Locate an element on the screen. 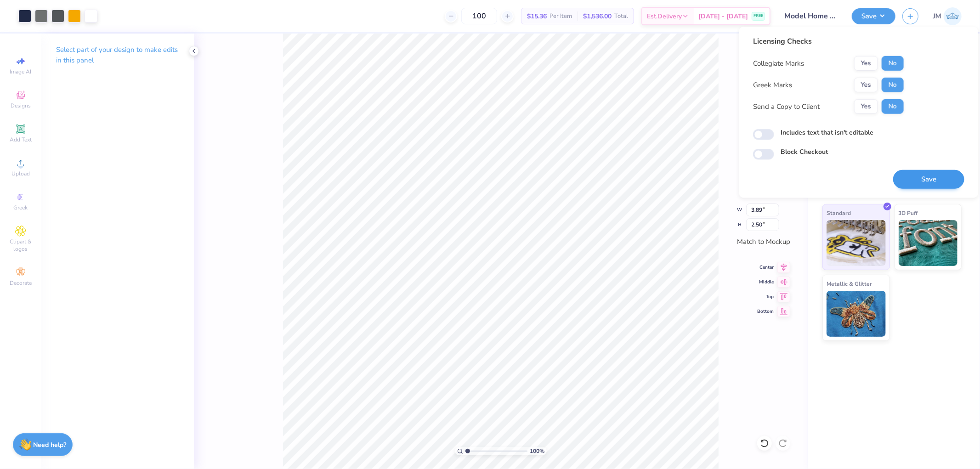 The height and width of the screenshot is (469, 980). span: FREE is located at coordinates (758, 16).